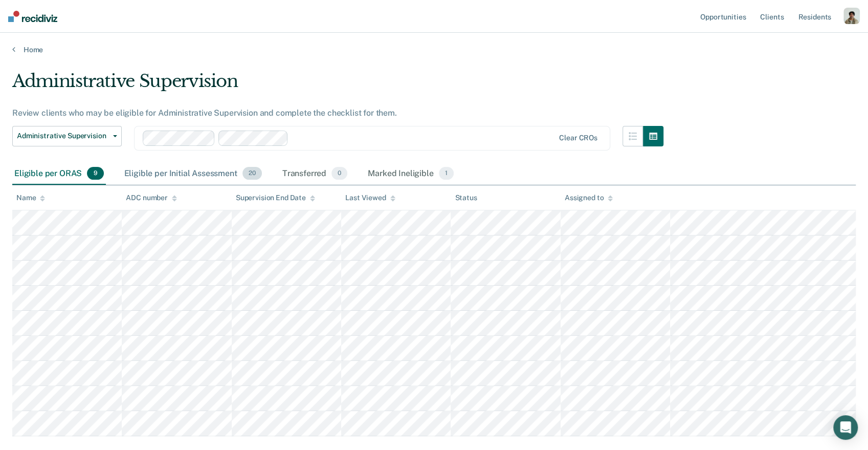  I want to click on div: Marked Ineligible1, so click(411, 174).